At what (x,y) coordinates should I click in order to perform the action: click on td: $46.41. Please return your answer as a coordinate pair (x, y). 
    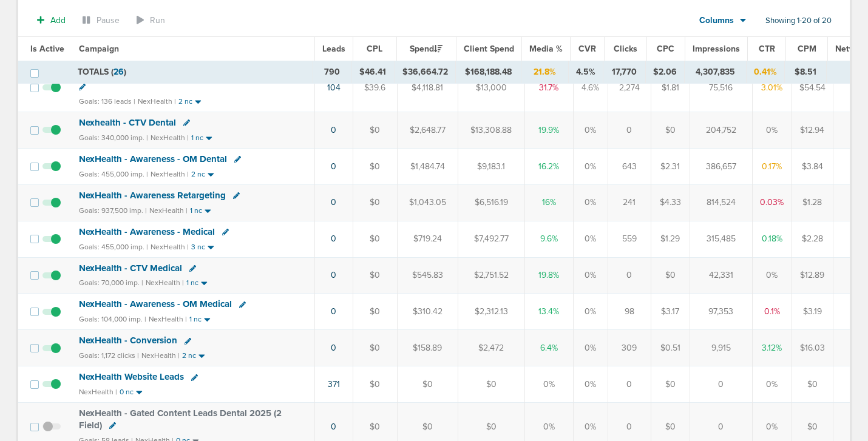
    Looking at the image, I should click on (372, 72).